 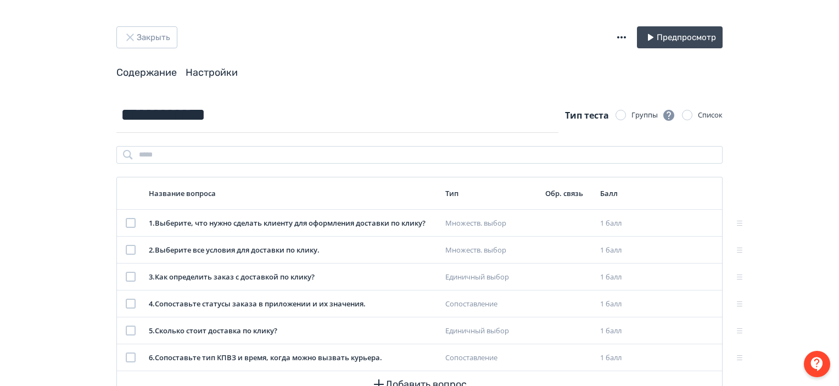 What do you see at coordinates (293, 304) in the screenshot?
I see `div: 4 . Сопоставьте статусы заказа в приложении и их значения.` at bounding box center [293, 304].